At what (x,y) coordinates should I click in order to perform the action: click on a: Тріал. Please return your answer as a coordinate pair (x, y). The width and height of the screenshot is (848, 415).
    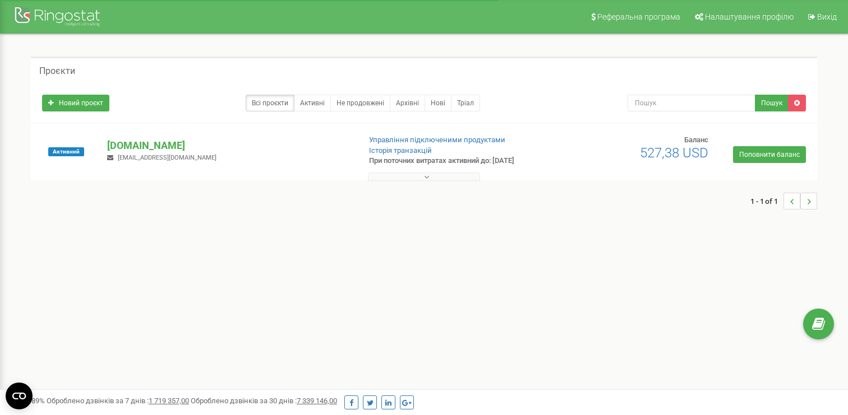
    Looking at the image, I should click on (465, 103).